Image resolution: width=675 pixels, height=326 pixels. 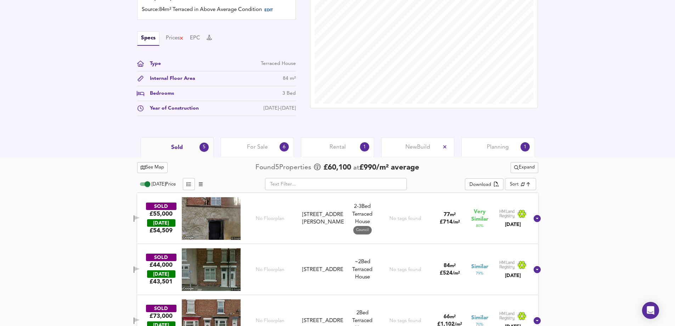 What do you see at coordinates (289, 93) in the screenshot?
I see `div: 3 Bed` at bounding box center [289, 93].